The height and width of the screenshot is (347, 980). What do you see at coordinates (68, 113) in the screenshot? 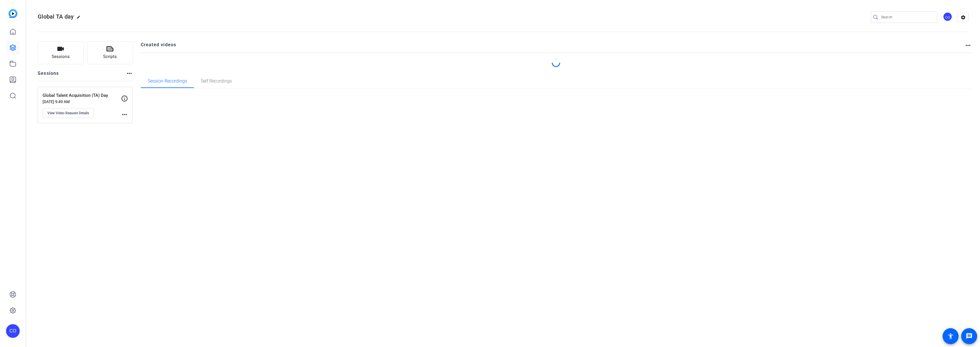
I see `span: View Video Request Details` at bounding box center [68, 113].